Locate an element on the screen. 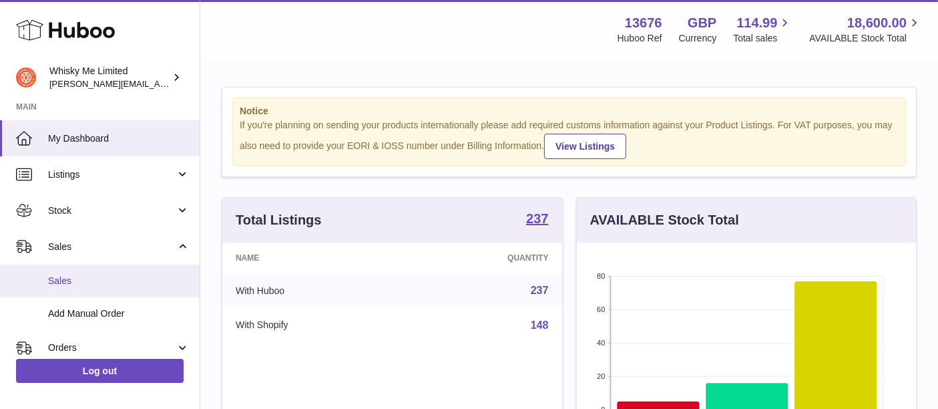 The width and height of the screenshot is (938, 409). text: 80 is located at coordinates (601, 276).